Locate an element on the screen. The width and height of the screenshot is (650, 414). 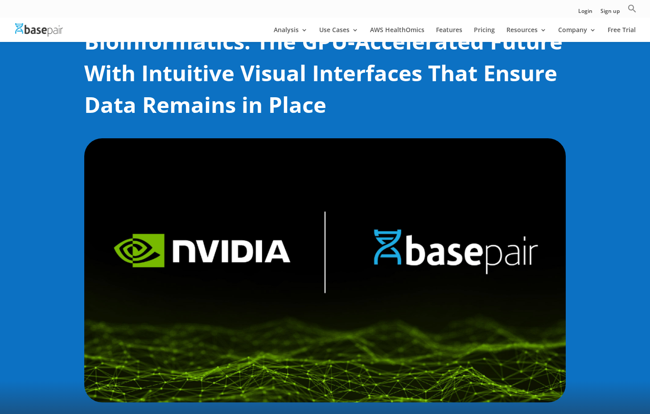
a: Company is located at coordinates (577, 34).